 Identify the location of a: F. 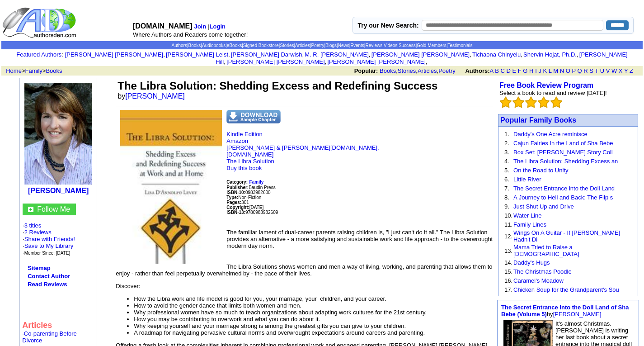
(520, 71).